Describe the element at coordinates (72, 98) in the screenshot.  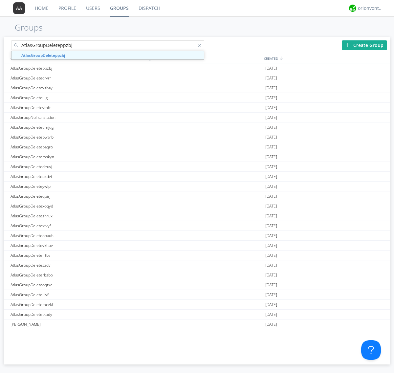
I see `div: AtlasGroupDeleteulgij` at that location.